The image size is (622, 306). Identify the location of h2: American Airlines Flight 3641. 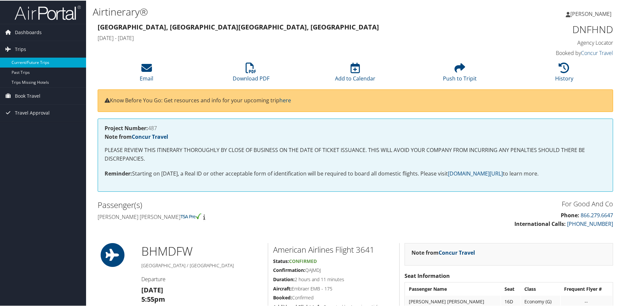
(334, 249).